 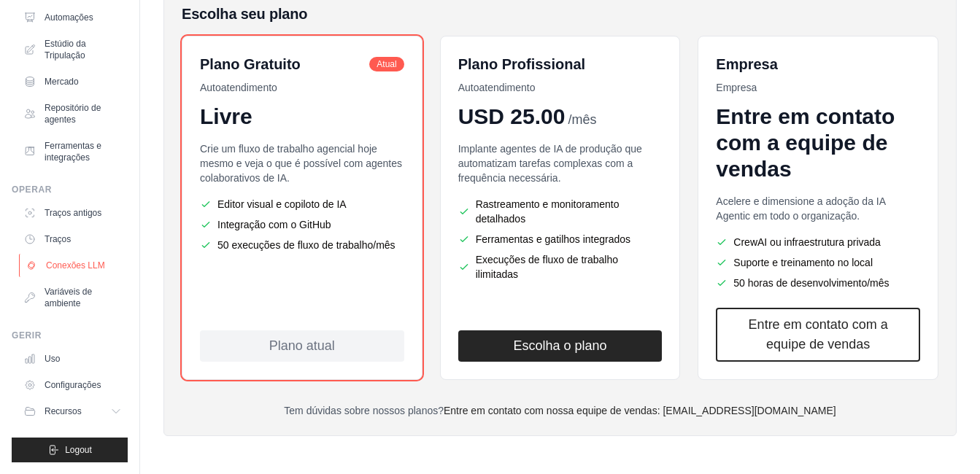 I want to click on p: Implante agentes de IA de produção que automatizam tarefas complexas com a frequência necessária., so click(x=561, y=164).